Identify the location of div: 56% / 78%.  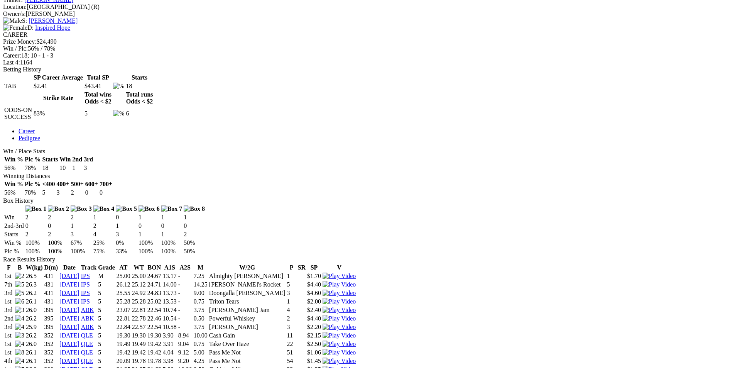
(367, 49).